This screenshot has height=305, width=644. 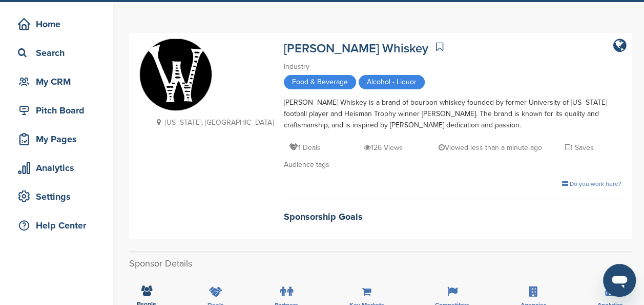 What do you see at coordinates (59, 225) in the screenshot?
I see `div: Help Center` at bounding box center [59, 225].